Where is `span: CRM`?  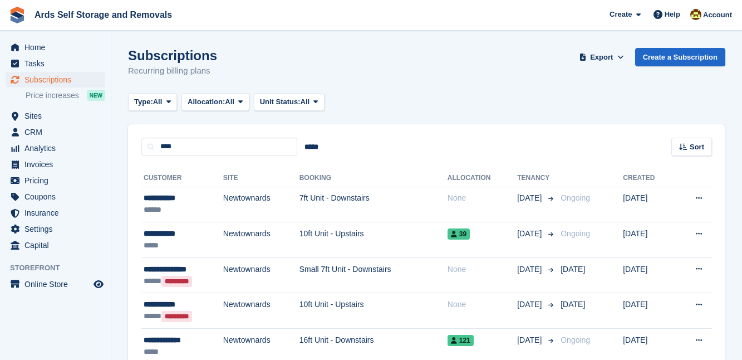
span: CRM is located at coordinates (58, 132).